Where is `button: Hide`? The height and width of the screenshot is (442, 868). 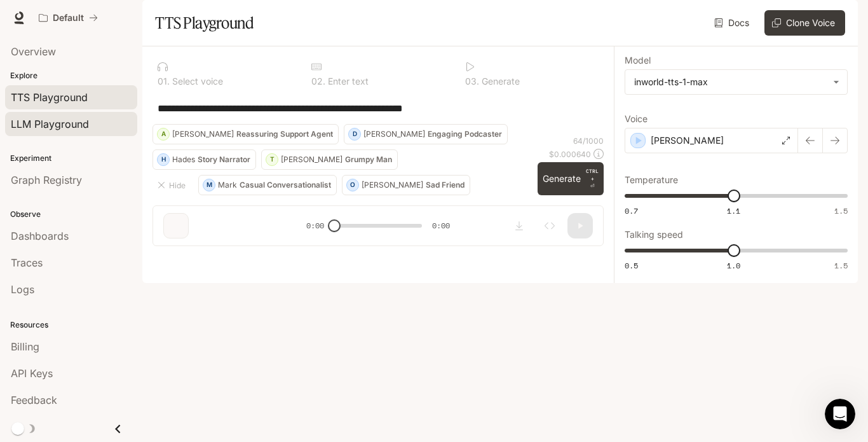 button: Hide is located at coordinates (173, 185).